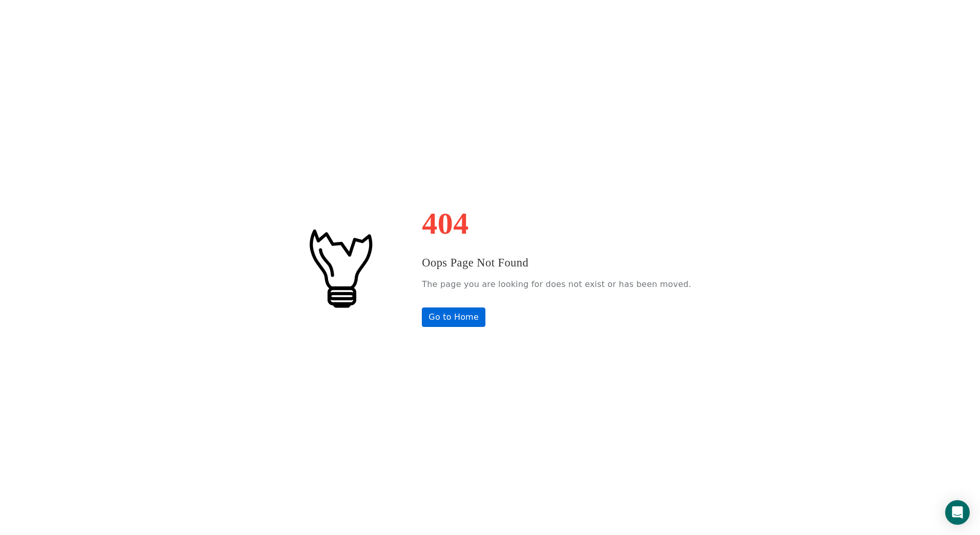  What do you see at coordinates (958, 513) in the screenshot?
I see `div: Open Intercom Messenger` at bounding box center [958, 513].